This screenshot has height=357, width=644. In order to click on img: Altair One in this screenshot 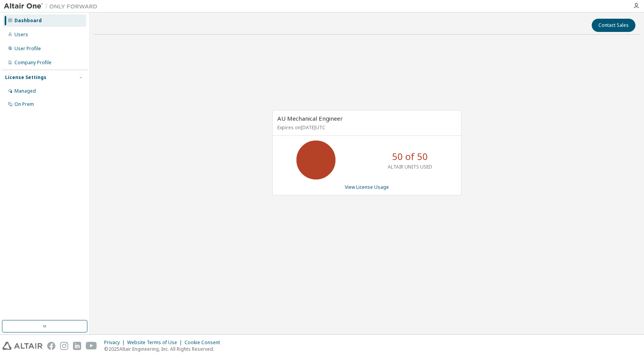, I will do `click(53, 6)`.